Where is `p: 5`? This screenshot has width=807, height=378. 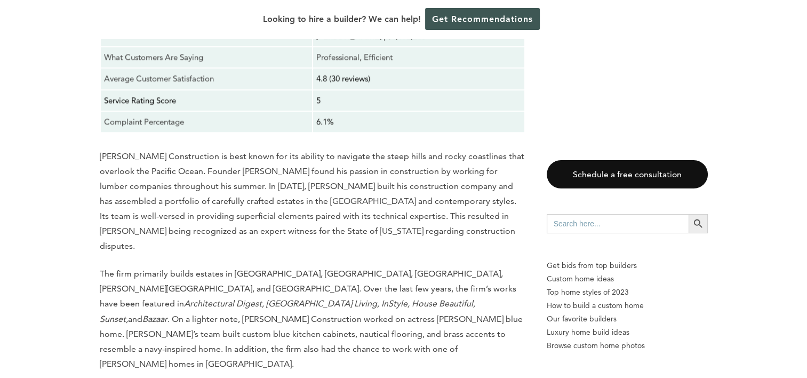
p: 5 is located at coordinates (419, 100).